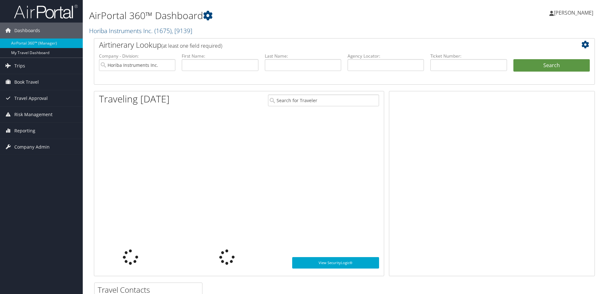  Describe the element at coordinates (33, 115) in the screenshot. I see `span: Risk Management` at that location.